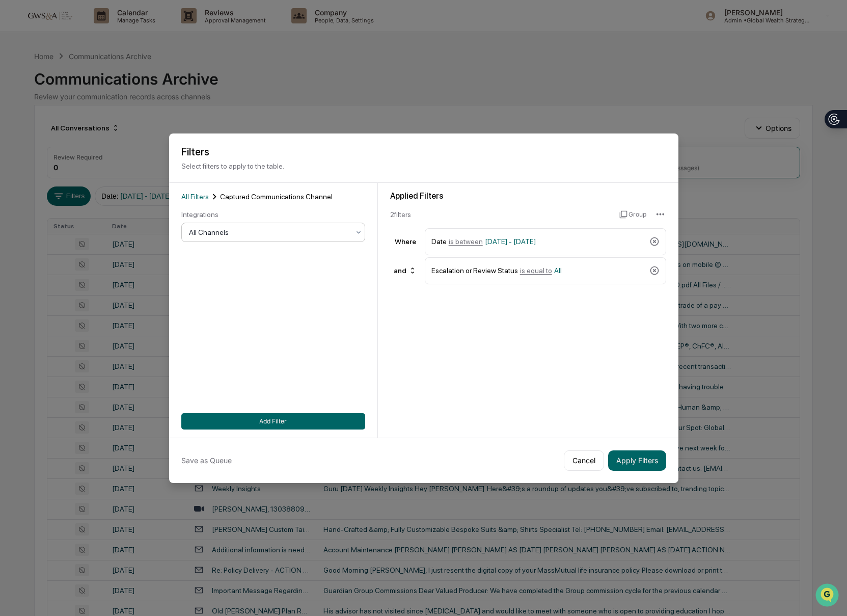  I want to click on div: Integrations, so click(274, 214).